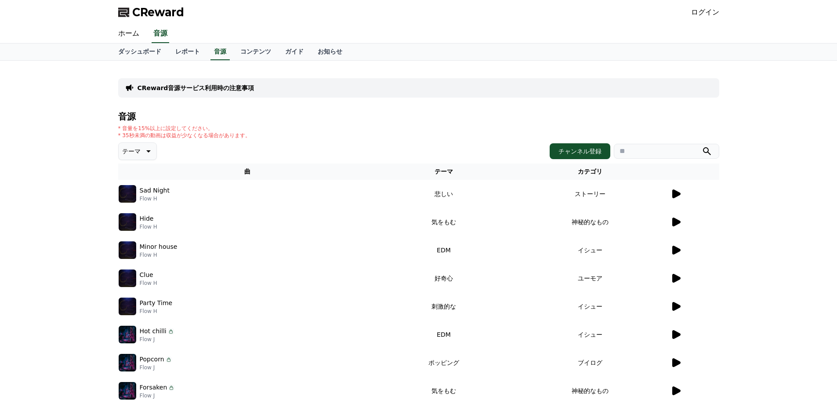 The width and height of the screenshot is (837, 404). Describe the element at coordinates (196, 88) in the screenshot. I see `p: CReward音源サービス利用時の注意事項` at that location.